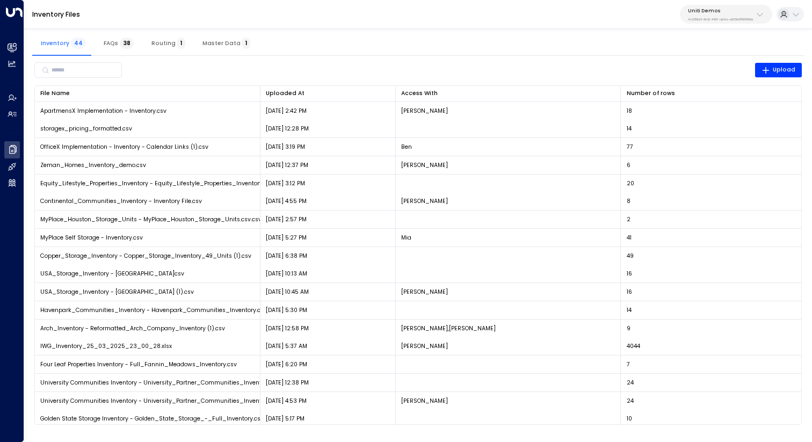 The height and width of the screenshot is (442, 812). What do you see at coordinates (119, 43) in the screenshot?
I see `span: FAQs` at bounding box center [119, 43].